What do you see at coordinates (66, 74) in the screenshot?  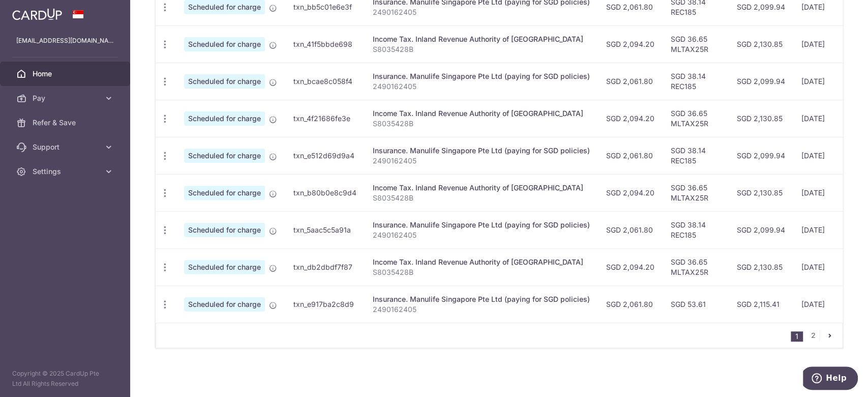 I see `span: Home` at bounding box center [66, 74].